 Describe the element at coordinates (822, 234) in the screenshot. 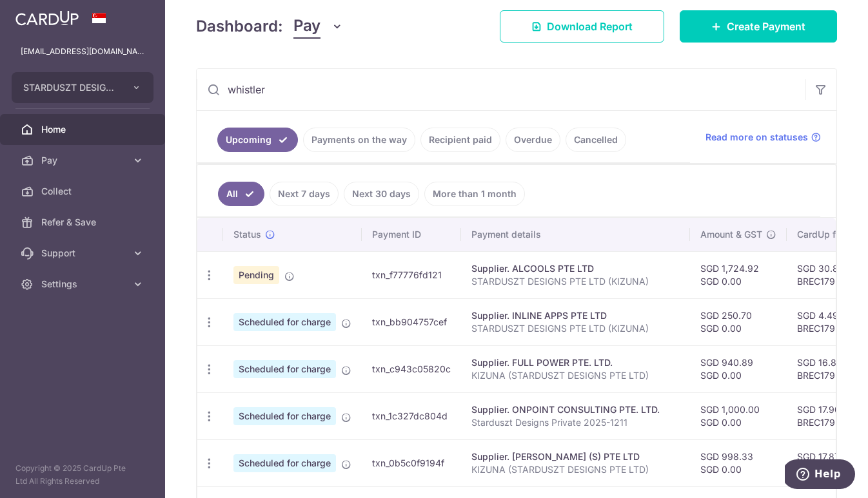

I see `span: CardUp fee` at that location.